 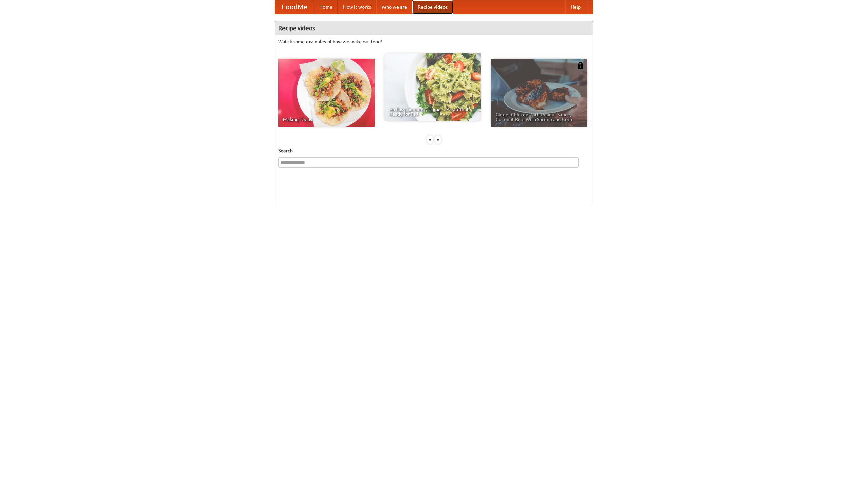 I want to click on p: Watch some examples of how we make our food!, so click(x=434, y=42).